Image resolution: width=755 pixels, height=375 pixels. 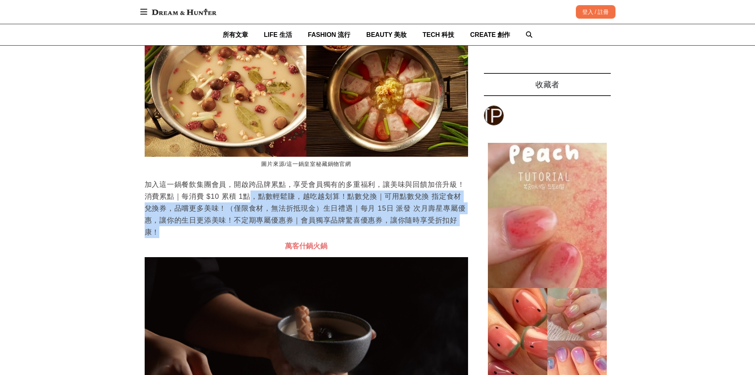 I want to click on span: CREATE 創作, so click(x=490, y=34).